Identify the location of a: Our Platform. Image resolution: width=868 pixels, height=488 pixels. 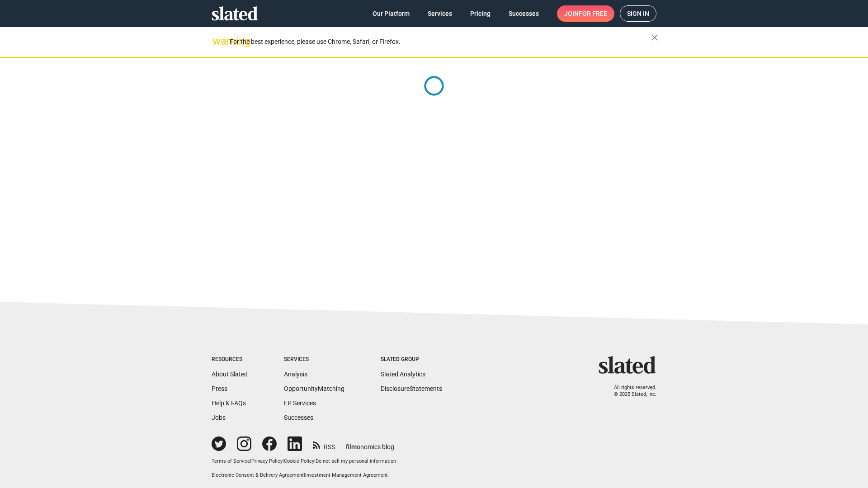
(391, 13).